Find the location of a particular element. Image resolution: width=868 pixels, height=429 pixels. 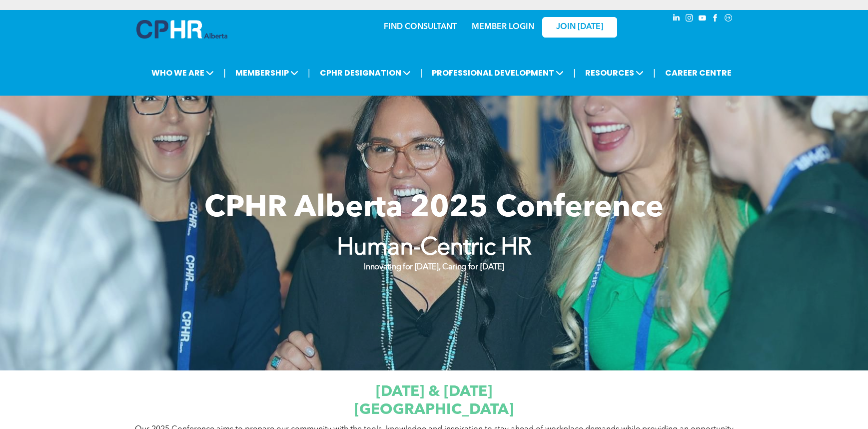

a: youtube is located at coordinates (703, 19).